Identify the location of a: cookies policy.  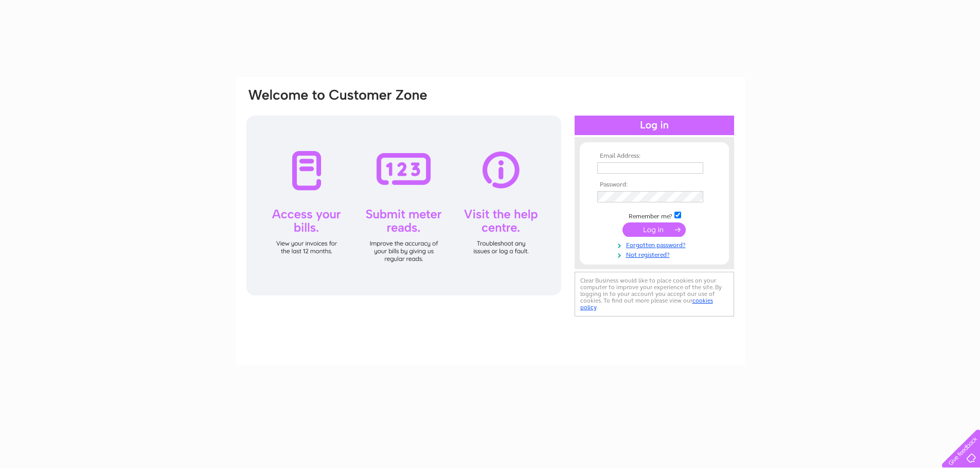
(647, 304).